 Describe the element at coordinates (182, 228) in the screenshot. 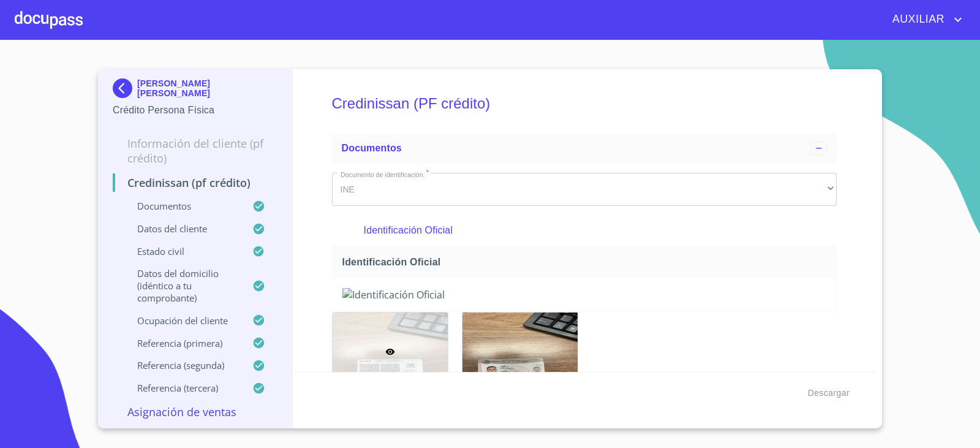

I see `p: Datos del cliente` at that location.